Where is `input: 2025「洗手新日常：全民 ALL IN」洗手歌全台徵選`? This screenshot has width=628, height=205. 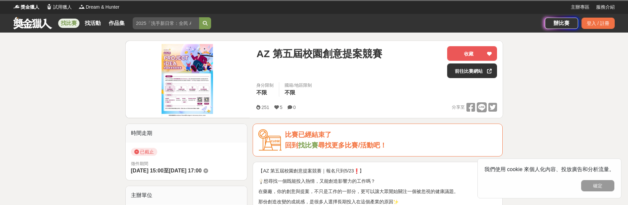 input: 2025「洗手新日常：全民 ALL IN」洗手歌全台徵選 is located at coordinates (166, 23).